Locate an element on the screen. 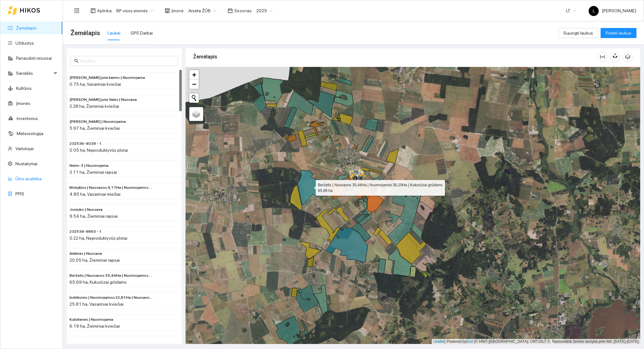 This screenshot has width=644, height=349. button: column-width is located at coordinates (603, 57).